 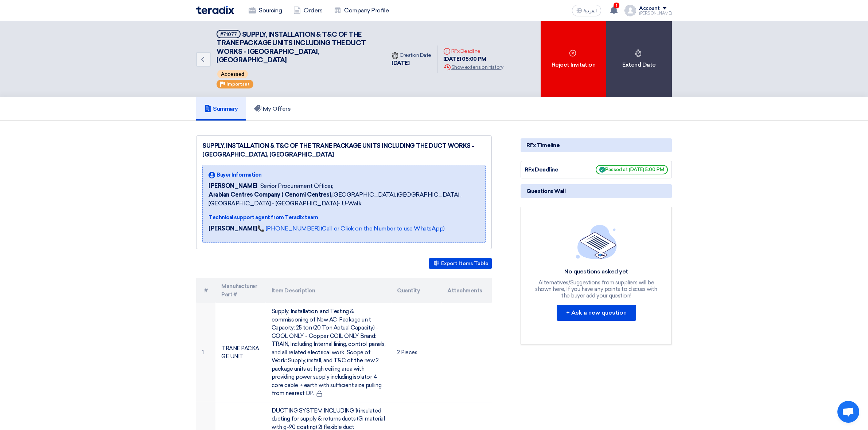 I want to click on th: Quantity, so click(x=416, y=291).